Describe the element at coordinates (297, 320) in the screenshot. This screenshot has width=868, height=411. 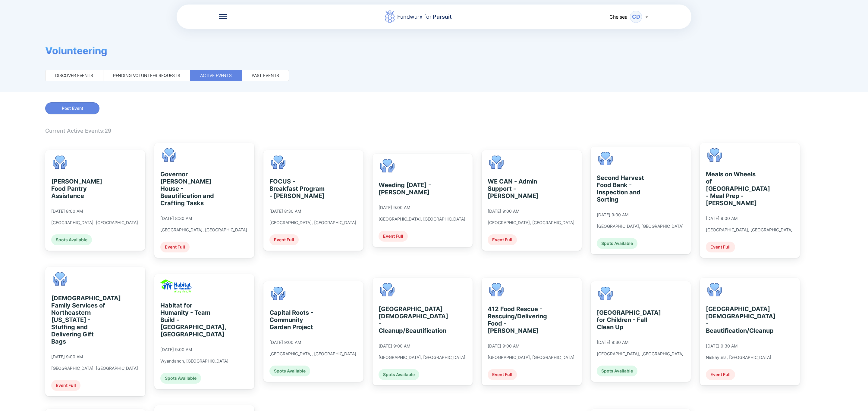
I see `div: Capital Roots - Community Garden Project` at that location.